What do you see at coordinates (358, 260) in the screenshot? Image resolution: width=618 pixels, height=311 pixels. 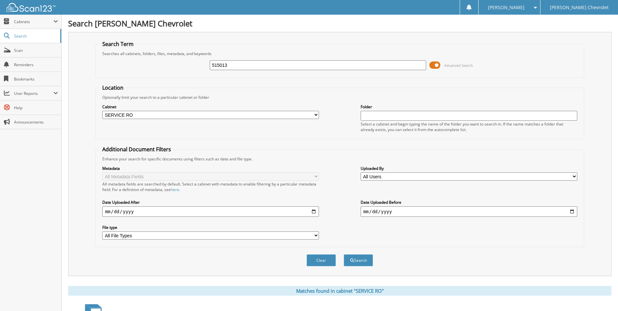 I see `button: Search` at bounding box center [358, 260].